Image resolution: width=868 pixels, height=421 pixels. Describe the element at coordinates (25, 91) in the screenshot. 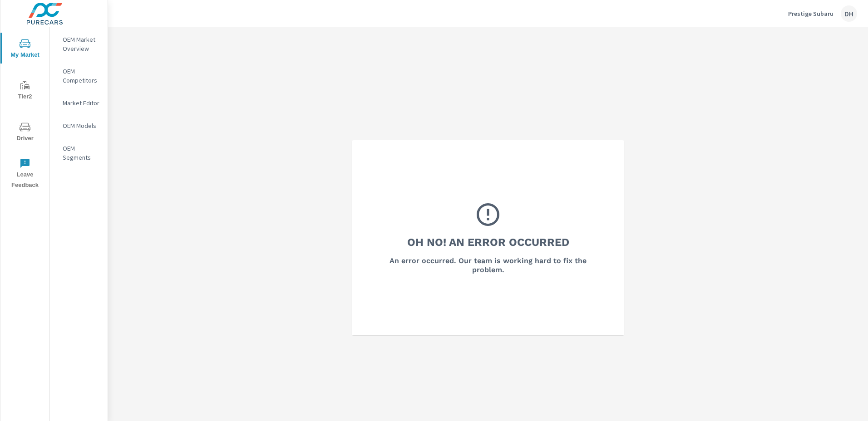

I see `span: Tier2` at that location.